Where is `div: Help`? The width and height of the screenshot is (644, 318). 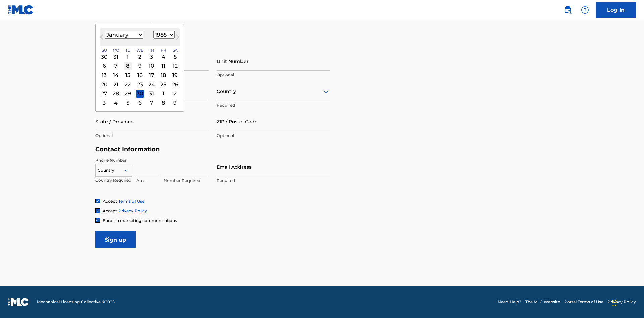
div: Help is located at coordinates (585, 10).